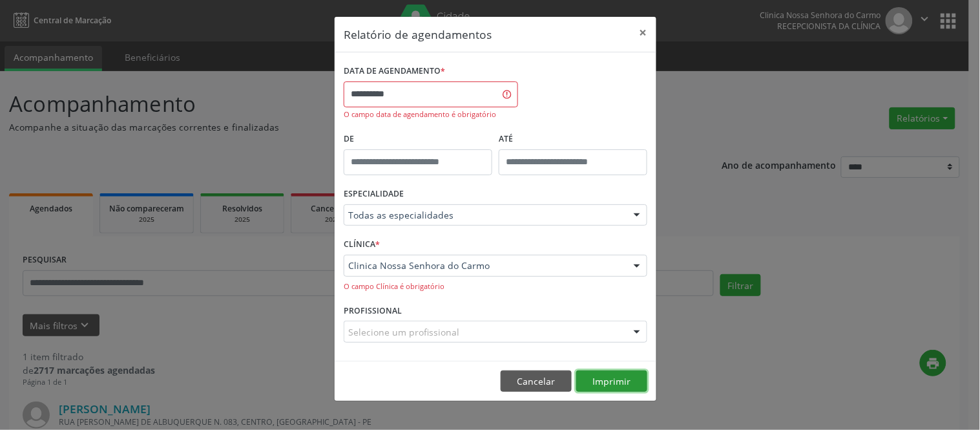 This screenshot has height=430, width=980. Describe the element at coordinates (612, 382) in the screenshot. I see `button: Imprimir` at that location.